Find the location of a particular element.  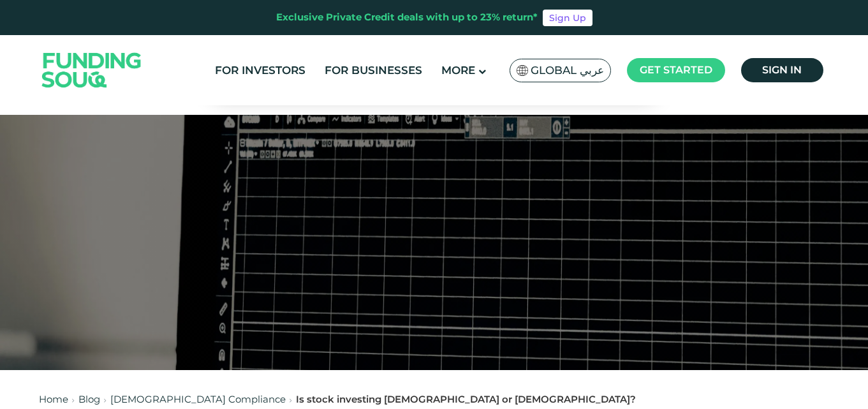

span: Sign in is located at coordinates (782, 69).